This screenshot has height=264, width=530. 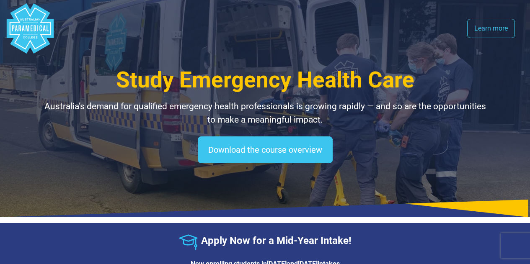 I want to click on p: Australia’s demand for qualified emergency health professionals is growing rapidly — and so are t..., so click(x=265, y=113).